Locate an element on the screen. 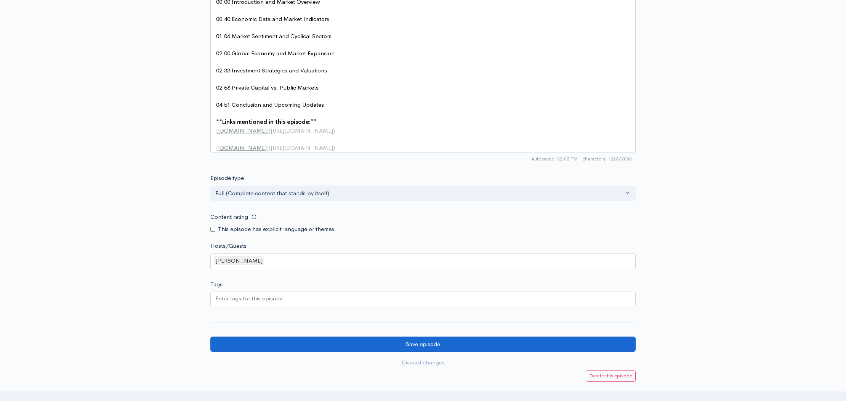 Image resolution: width=846 pixels, height=401 pixels. span: 00:40 Economic Data and Market Indicators is located at coordinates (273, 19).